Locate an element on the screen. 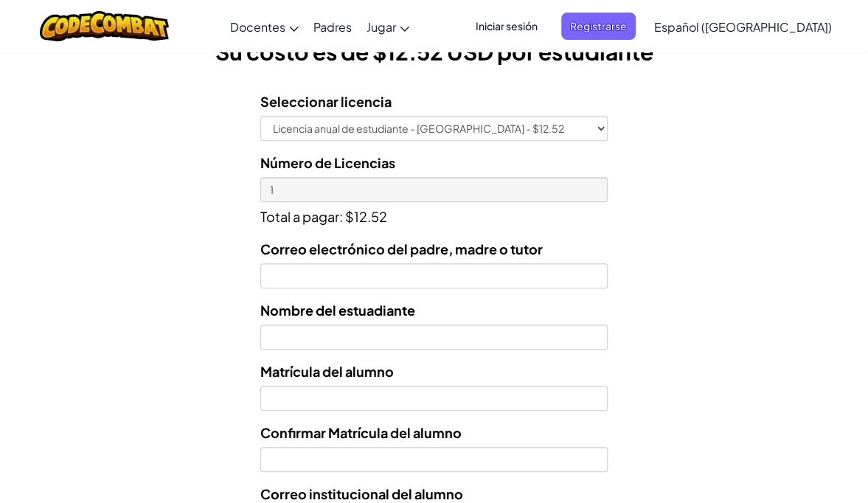  button: Iniciar sesión is located at coordinates (507, 25).